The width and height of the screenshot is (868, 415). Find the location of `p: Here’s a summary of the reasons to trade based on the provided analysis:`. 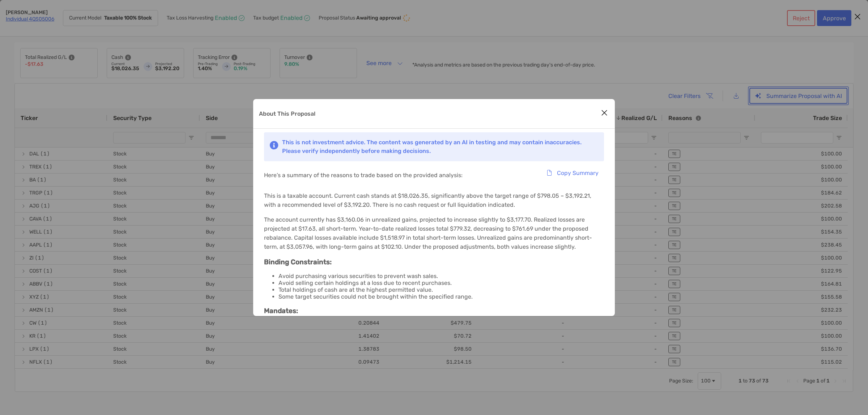

p: Here’s a summary of the reasons to trade based on the provided analysis: is located at coordinates (363, 175).